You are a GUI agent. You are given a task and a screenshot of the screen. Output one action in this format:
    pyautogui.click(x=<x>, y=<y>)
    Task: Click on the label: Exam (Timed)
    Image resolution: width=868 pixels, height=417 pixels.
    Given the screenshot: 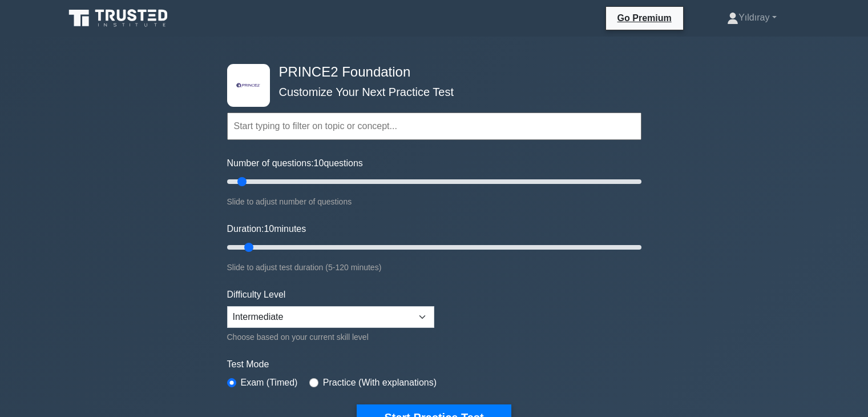 What is the action you would take?
    pyautogui.click(x=270, y=383)
    